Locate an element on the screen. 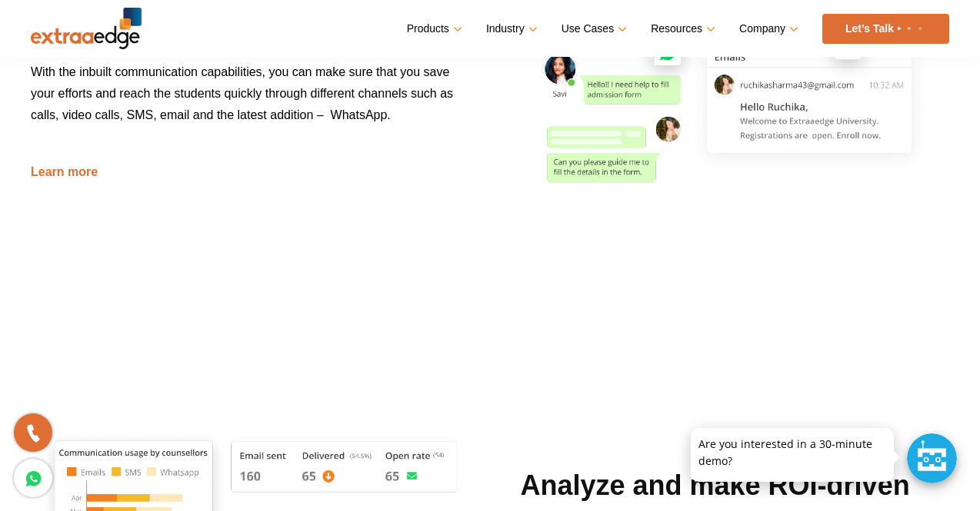 This screenshot has height=511, width=980. a: Use Cases is located at coordinates (592, 28).